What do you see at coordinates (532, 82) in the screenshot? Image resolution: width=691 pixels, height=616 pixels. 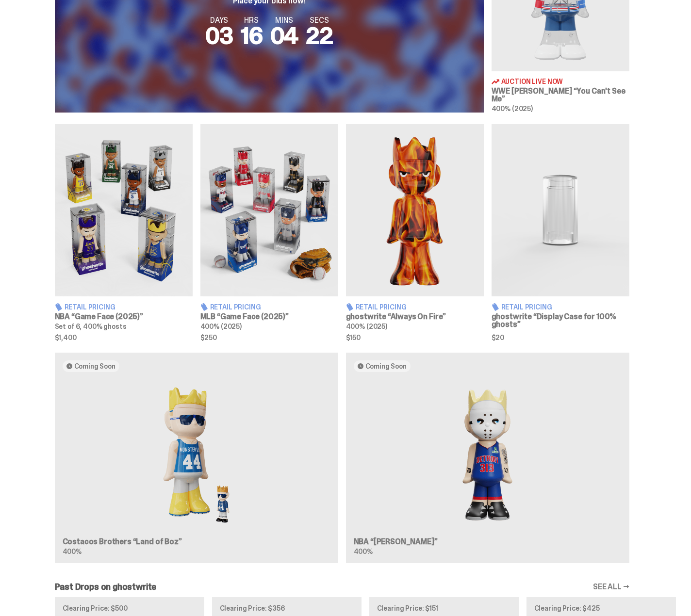 I see `span: Auction Live Now` at bounding box center [532, 82].